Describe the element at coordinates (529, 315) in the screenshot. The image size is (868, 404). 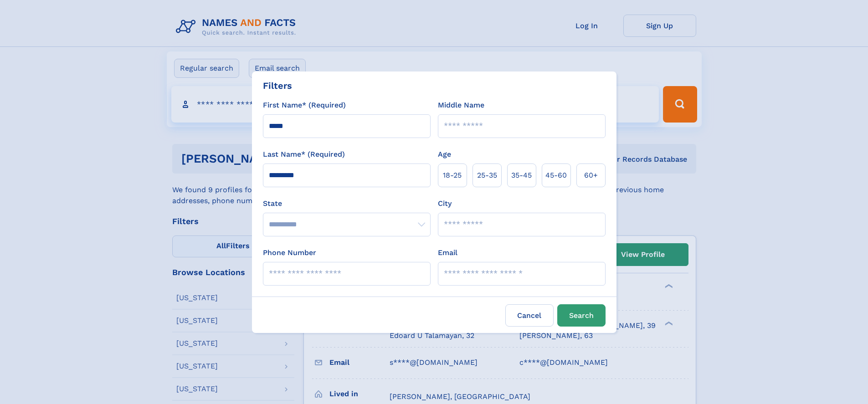
I see `label: Cancel` at that location.